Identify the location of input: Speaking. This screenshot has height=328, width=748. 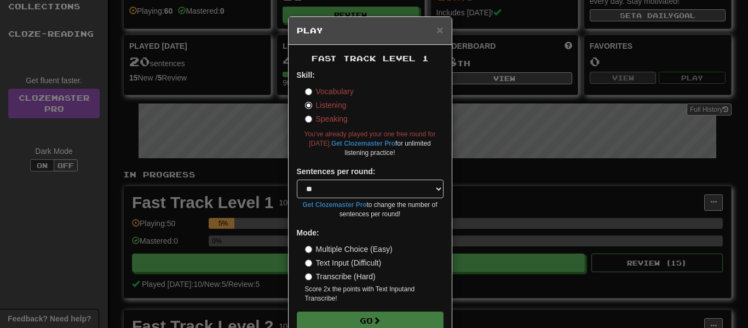
(308, 119).